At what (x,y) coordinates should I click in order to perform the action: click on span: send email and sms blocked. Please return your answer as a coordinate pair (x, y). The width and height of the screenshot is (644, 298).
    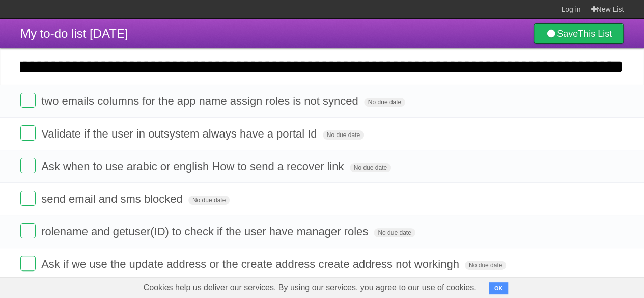
    Looking at the image, I should click on (113, 199).